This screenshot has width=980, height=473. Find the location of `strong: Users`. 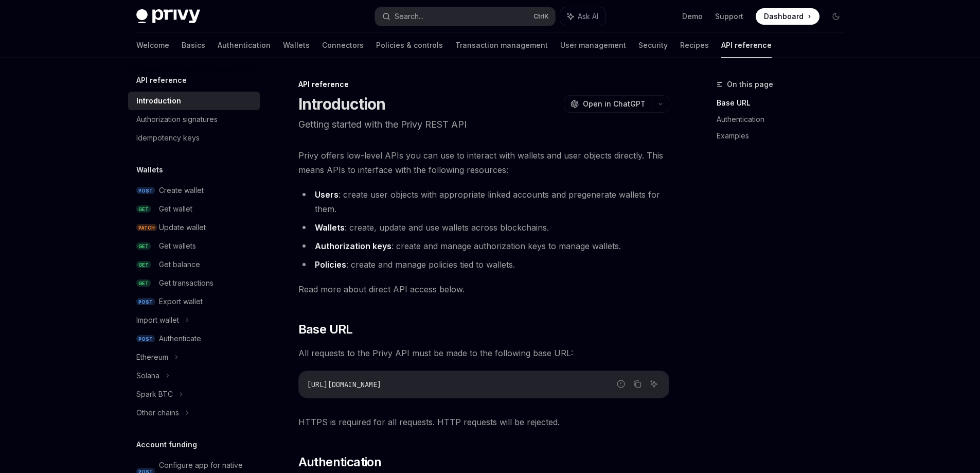

strong: Users is located at coordinates (326, 195).